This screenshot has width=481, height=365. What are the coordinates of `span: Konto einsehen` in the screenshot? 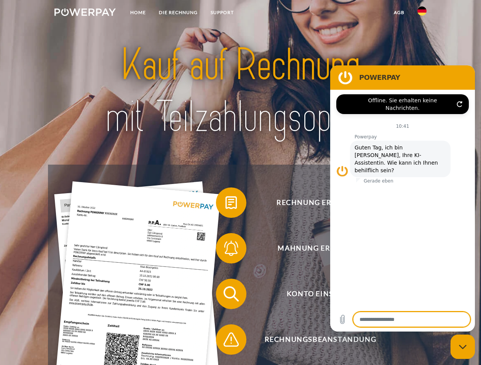 It's located at (320, 294).